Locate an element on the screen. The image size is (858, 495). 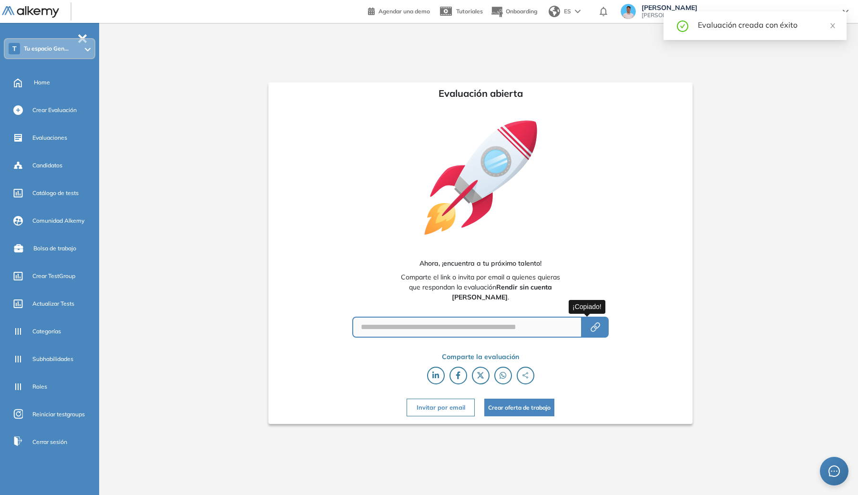
span: Subhabilidades is located at coordinates (53, 359).